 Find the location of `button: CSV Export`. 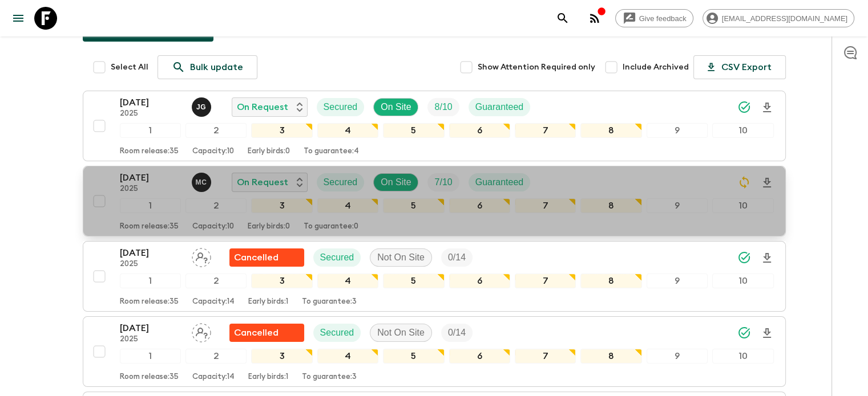

button: CSV Export is located at coordinates (740, 67).